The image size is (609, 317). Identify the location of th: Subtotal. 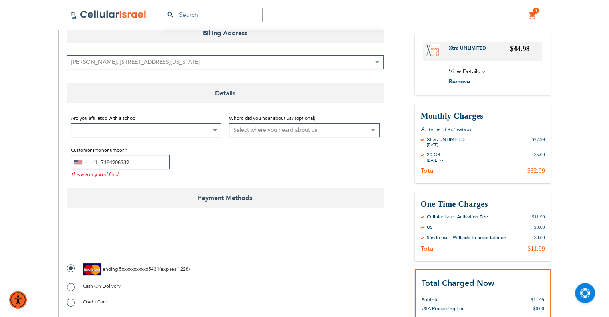
(453, 296).